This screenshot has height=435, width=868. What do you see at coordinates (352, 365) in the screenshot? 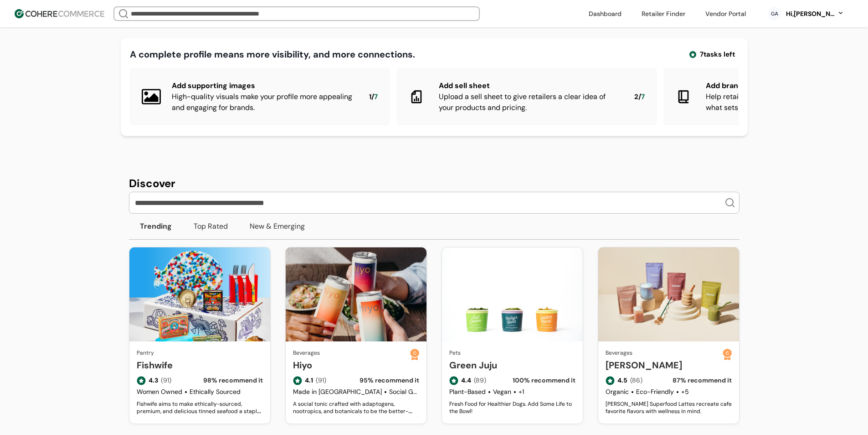
I see `a: Hiyo` at bounding box center [352, 365].